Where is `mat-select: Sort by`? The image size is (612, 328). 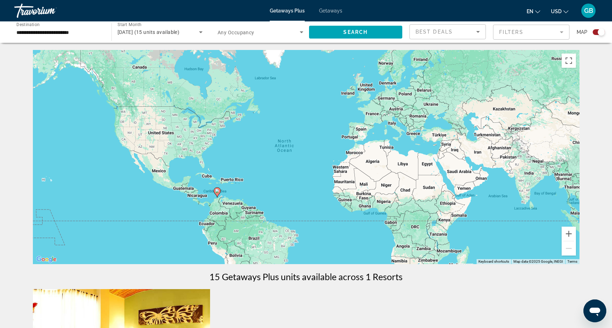 mat-select: Sort by is located at coordinates (448, 32).